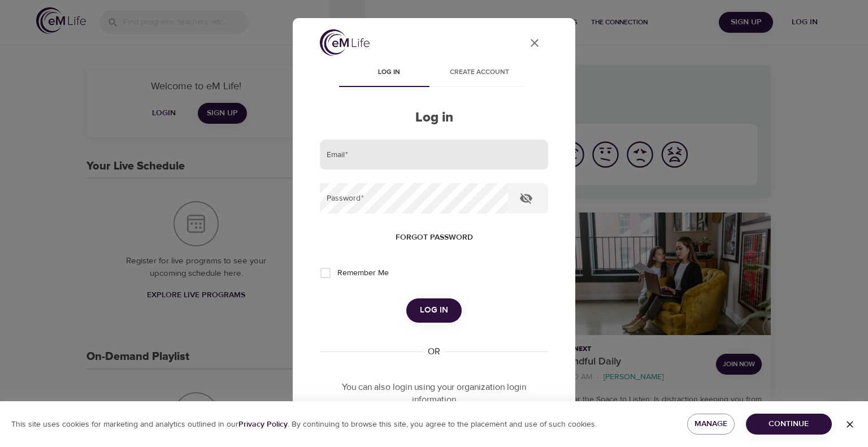 The image size is (868, 447). What do you see at coordinates (434, 117) in the screenshot?
I see `h2: Log in` at bounding box center [434, 117].